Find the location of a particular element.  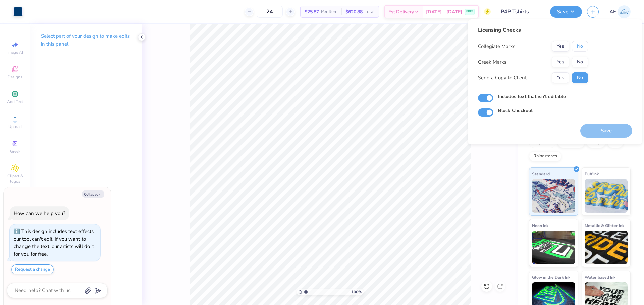

span: Est. Delivery is located at coordinates (401, 12).